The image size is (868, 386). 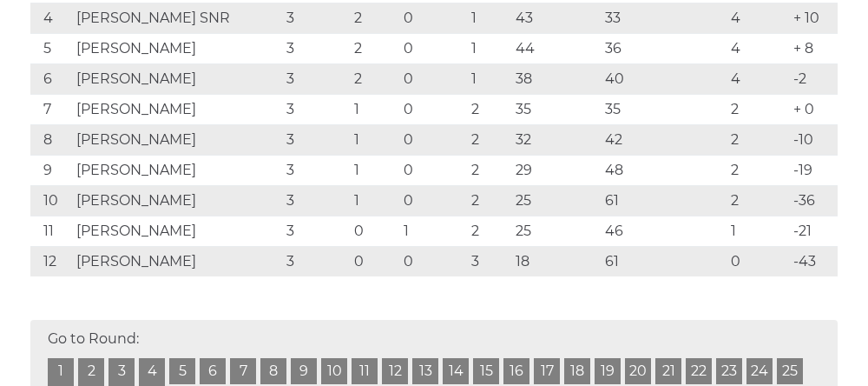 I want to click on a: 14, so click(x=456, y=371).